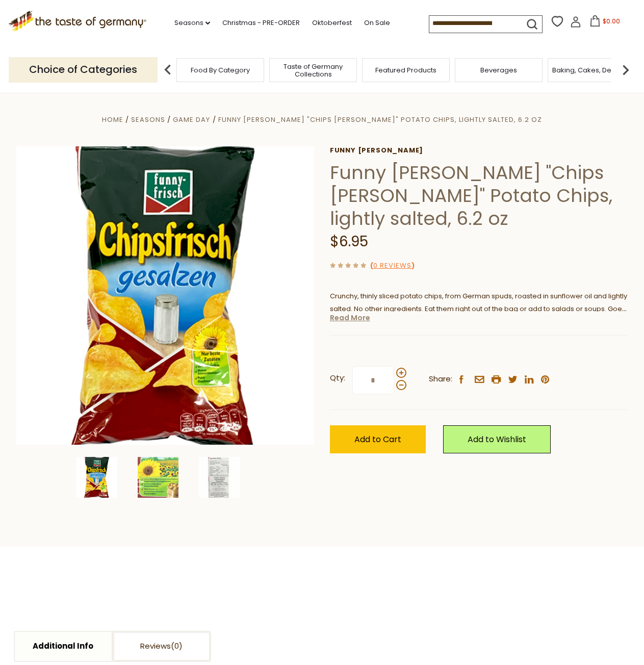 Image resolution: width=644 pixels, height=665 pixels. I want to click on span: Beverages, so click(499, 69).